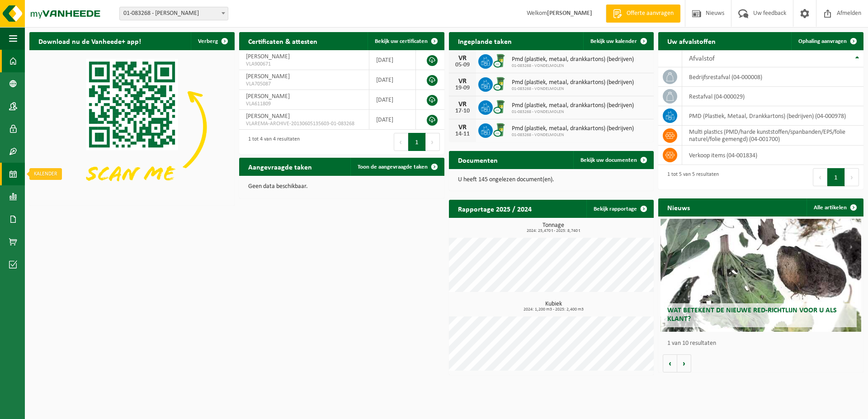  What do you see at coordinates (835, 208) in the screenshot?
I see `a: Alle artikelen` at bounding box center [835, 208].